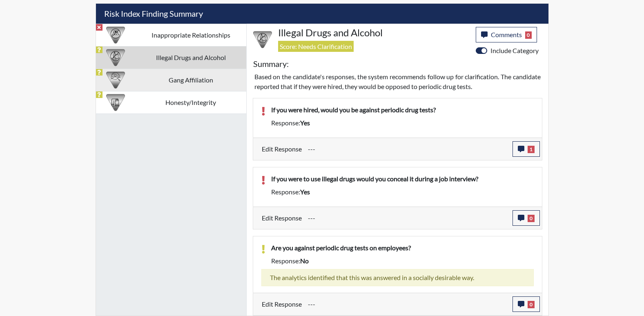  I want to click on h4: Illegal Drugs and Alcohol, so click(374, 33).